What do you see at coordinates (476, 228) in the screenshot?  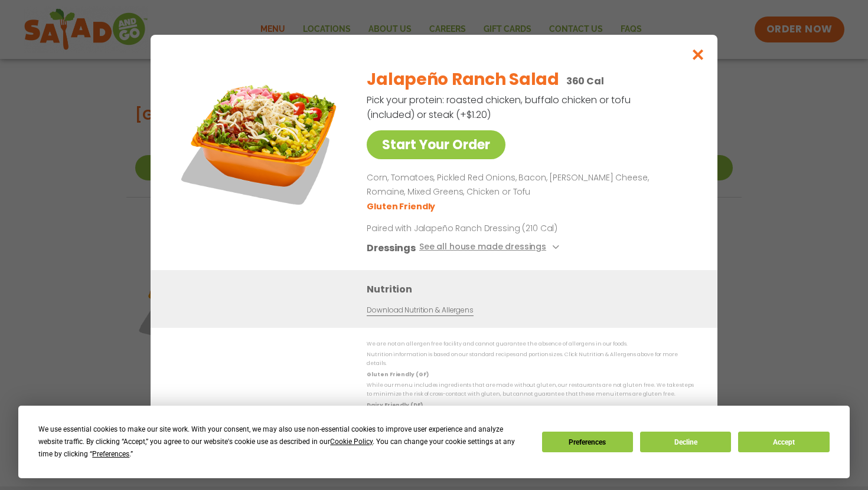 I see `p: Paired with Jalapeño Ranch Dressing (210 Cal)` at bounding box center [476, 228].